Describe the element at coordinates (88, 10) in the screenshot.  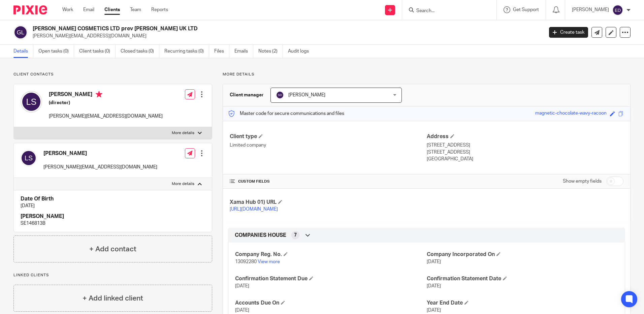
I see `a: Email` at that location.